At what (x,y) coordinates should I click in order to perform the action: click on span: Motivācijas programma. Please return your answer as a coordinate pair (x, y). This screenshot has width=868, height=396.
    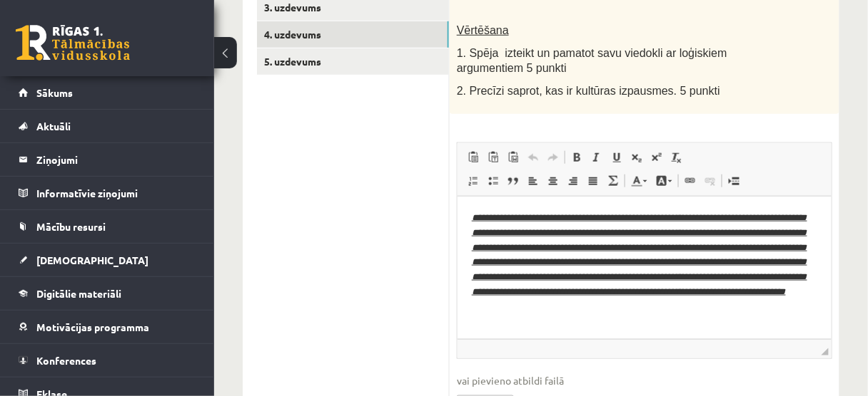
    Looking at the image, I should click on (93, 327).